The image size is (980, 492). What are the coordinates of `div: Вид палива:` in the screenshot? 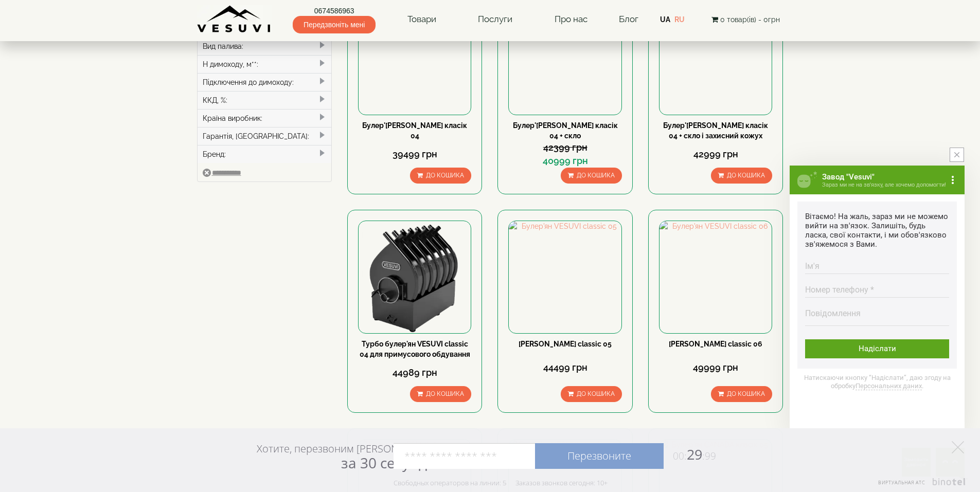 It's located at (265, 46).